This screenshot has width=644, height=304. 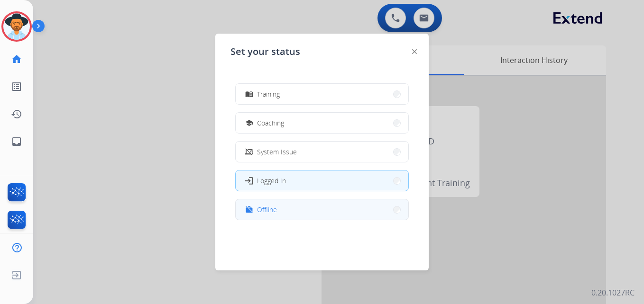 I want to click on button: Coaching, so click(x=322, y=123).